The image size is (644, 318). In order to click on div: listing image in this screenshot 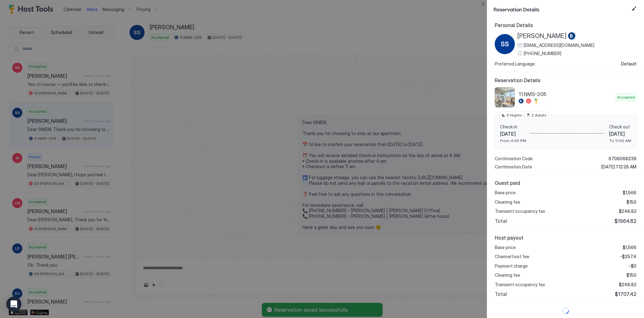, I will do `click(505, 97)`.